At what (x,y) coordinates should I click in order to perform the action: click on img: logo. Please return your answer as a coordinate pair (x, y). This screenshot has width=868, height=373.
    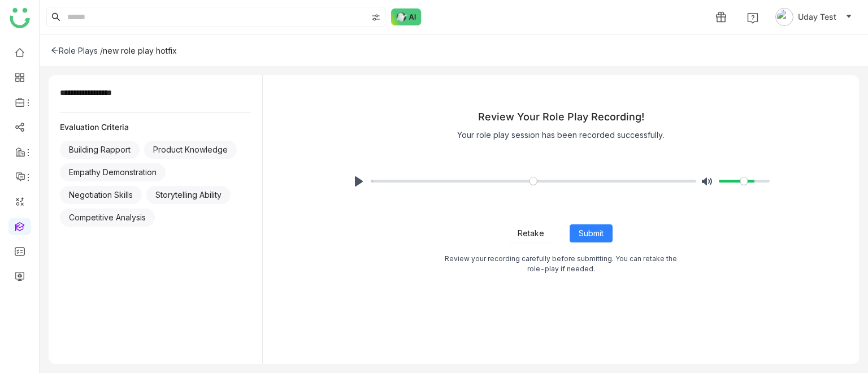
    Looking at the image, I should click on (20, 18).